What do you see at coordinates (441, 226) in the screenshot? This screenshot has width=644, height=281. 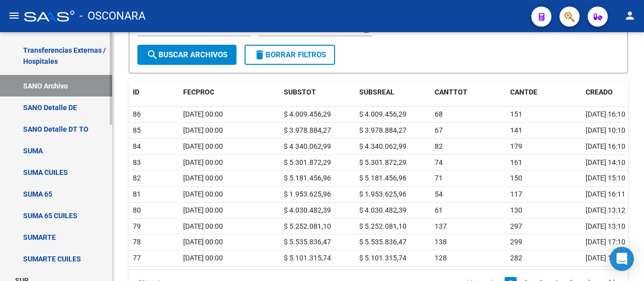 I see `span: 137` at bounding box center [441, 226].